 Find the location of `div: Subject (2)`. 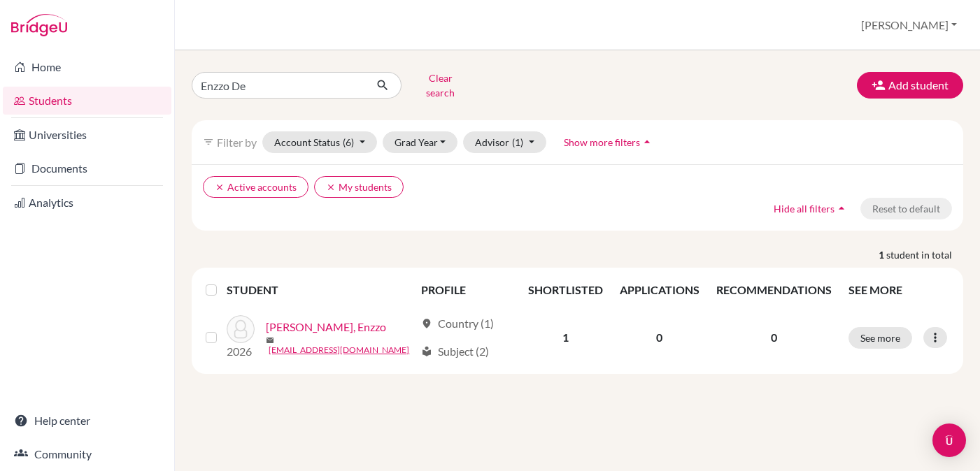

div: Subject (2) is located at coordinates (455, 351).